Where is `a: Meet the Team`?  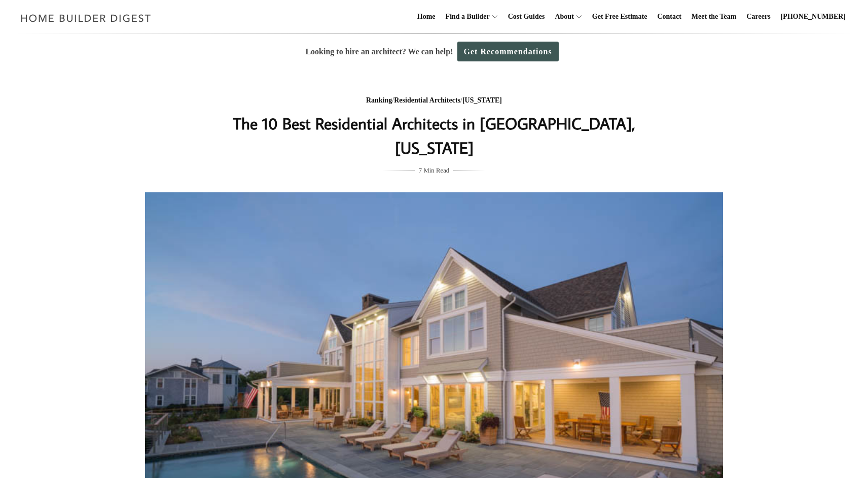
a: Meet the Team is located at coordinates (714, 16).